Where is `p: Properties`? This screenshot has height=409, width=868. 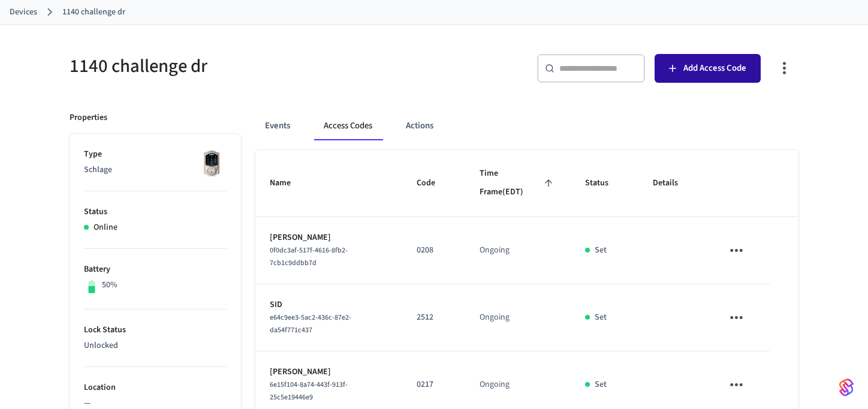 p: Properties is located at coordinates (88, 117).